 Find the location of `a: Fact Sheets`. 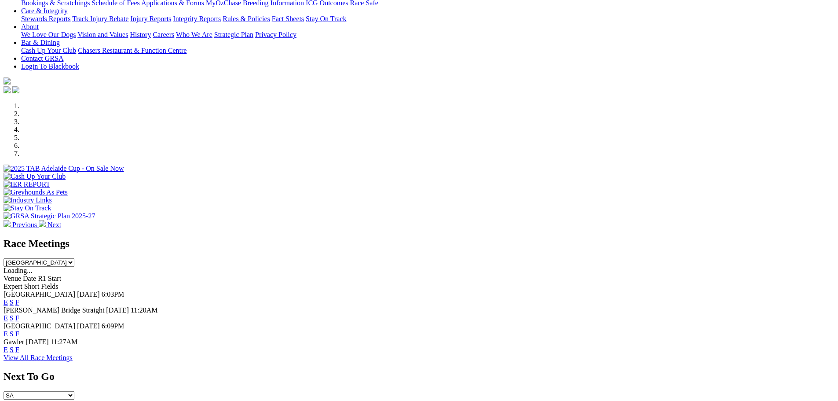

a: Fact Sheets is located at coordinates (288, 18).